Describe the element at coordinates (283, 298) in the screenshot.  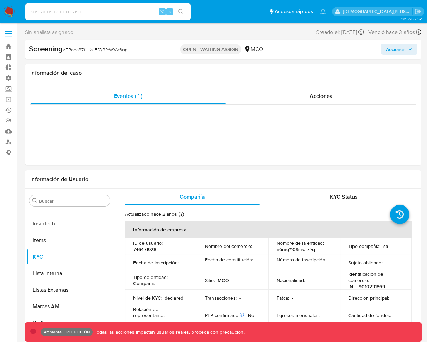
I see `p: Fatca :` at that location.